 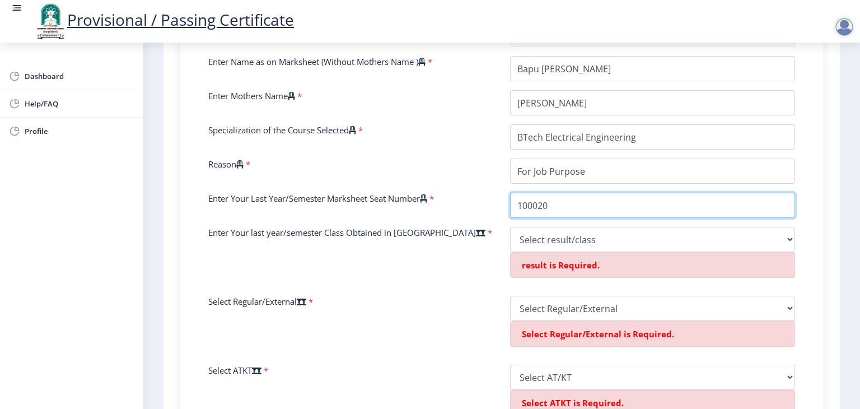 What do you see at coordinates (653, 103) in the screenshot?
I see `input: Enter Mothers Name` at bounding box center [653, 103].